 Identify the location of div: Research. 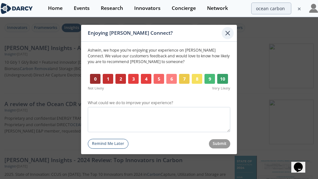
(112, 8).